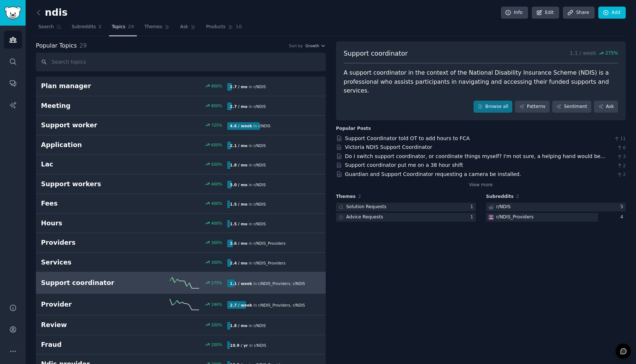  I want to click on h2: Fees, so click(88, 204).